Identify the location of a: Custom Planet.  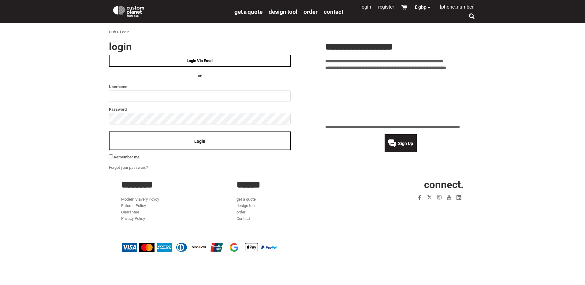
(170, 11).